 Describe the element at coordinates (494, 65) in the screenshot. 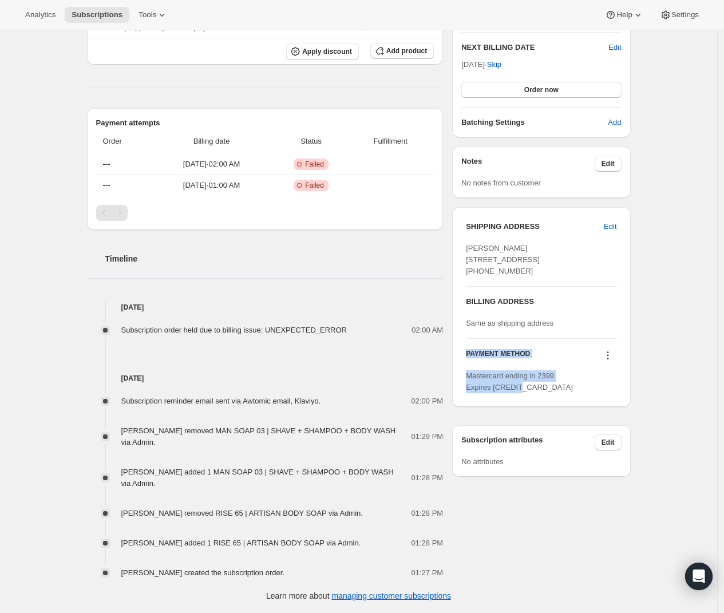

I see `span: Skip` at that location.